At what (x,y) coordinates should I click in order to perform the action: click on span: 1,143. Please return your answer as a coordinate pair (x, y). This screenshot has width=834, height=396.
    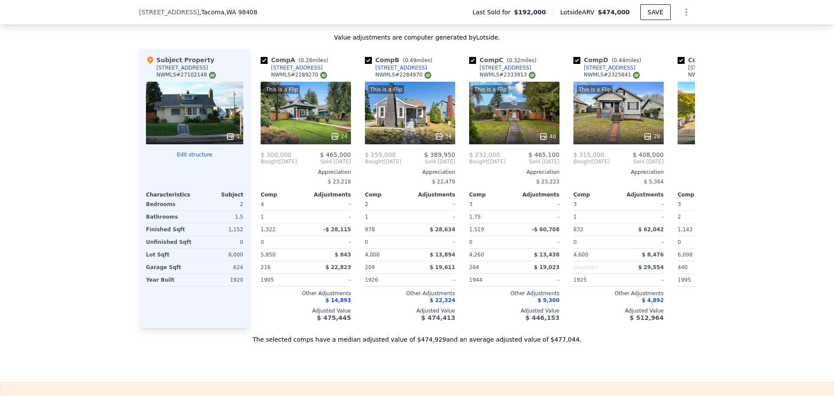
    Looking at the image, I should click on (685, 229).